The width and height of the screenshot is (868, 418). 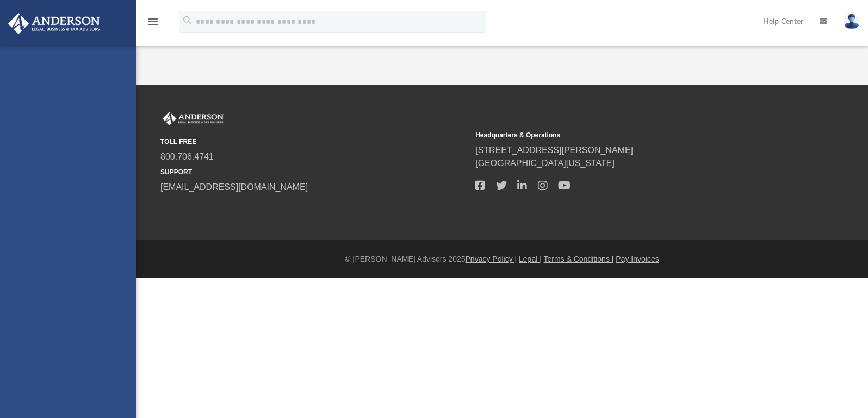 I want to click on small: TOLL FREE, so click(x=314, y=141).